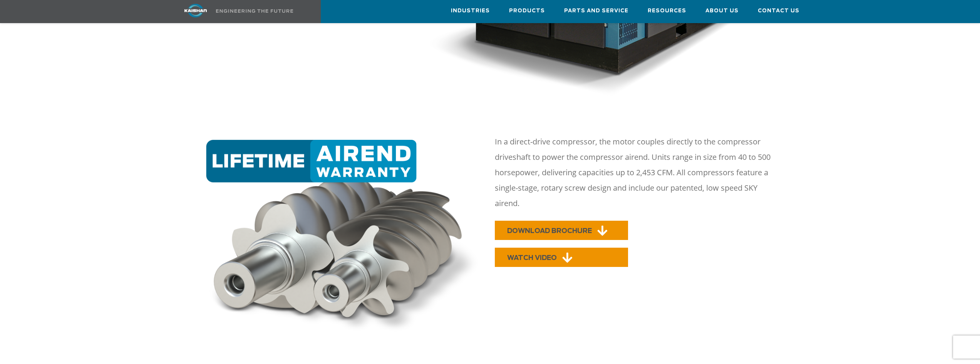  I want to click on a: Parts and Service, so click(596, 11).